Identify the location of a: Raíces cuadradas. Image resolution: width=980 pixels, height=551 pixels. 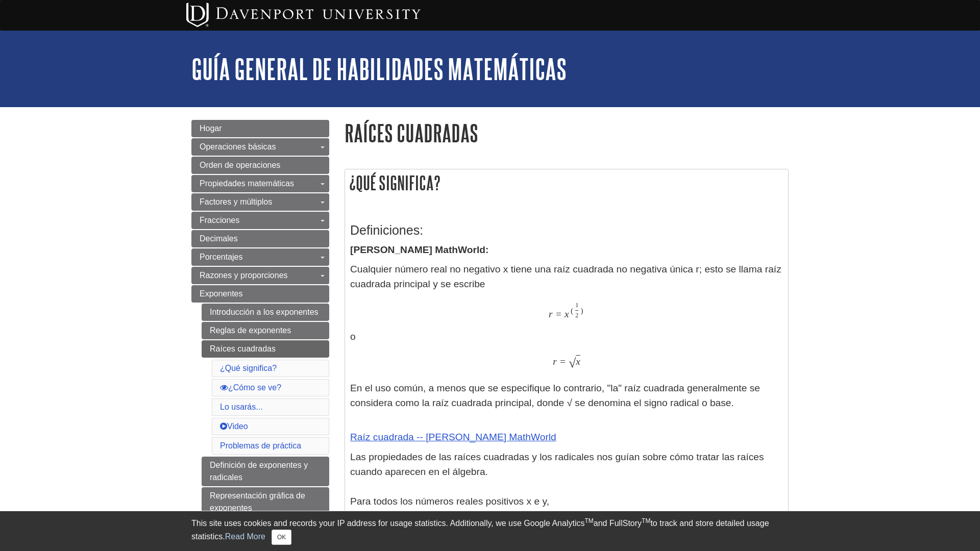
(266, 349).